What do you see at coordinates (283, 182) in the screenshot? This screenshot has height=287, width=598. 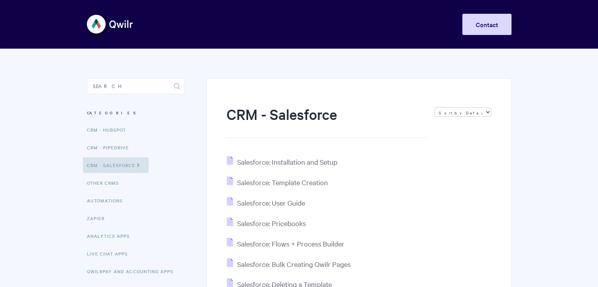 I see `span: Salesforce: Template Creation` at bounding box center [283, 182].